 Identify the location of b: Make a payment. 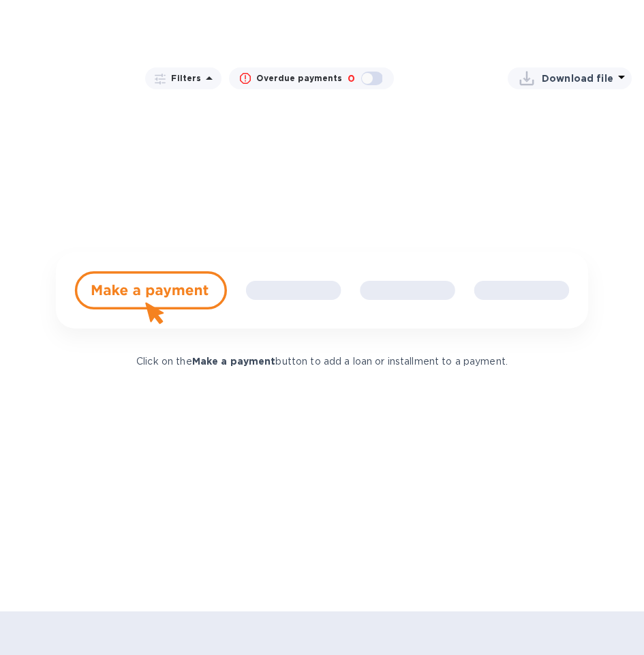
(234, 361).